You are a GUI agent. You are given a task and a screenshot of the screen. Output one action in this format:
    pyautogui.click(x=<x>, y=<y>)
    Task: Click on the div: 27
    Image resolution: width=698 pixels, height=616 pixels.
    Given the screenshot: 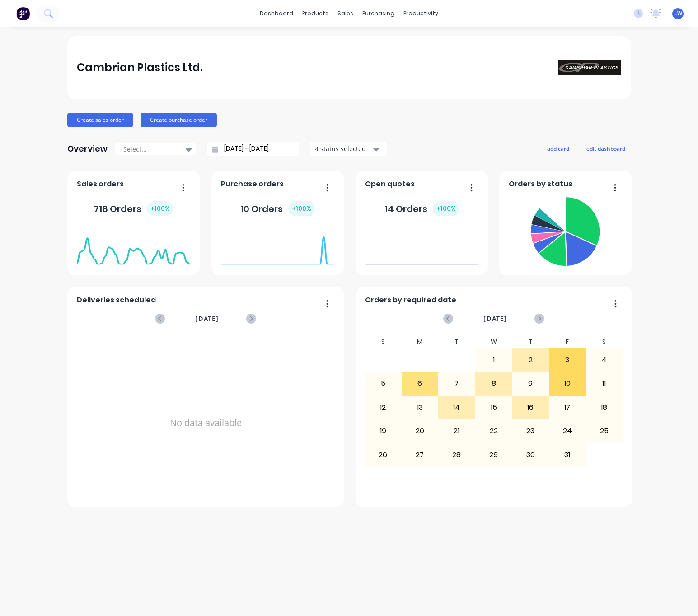 What is the action you would take?
    pyautogui.click(x=420, y=454)
    